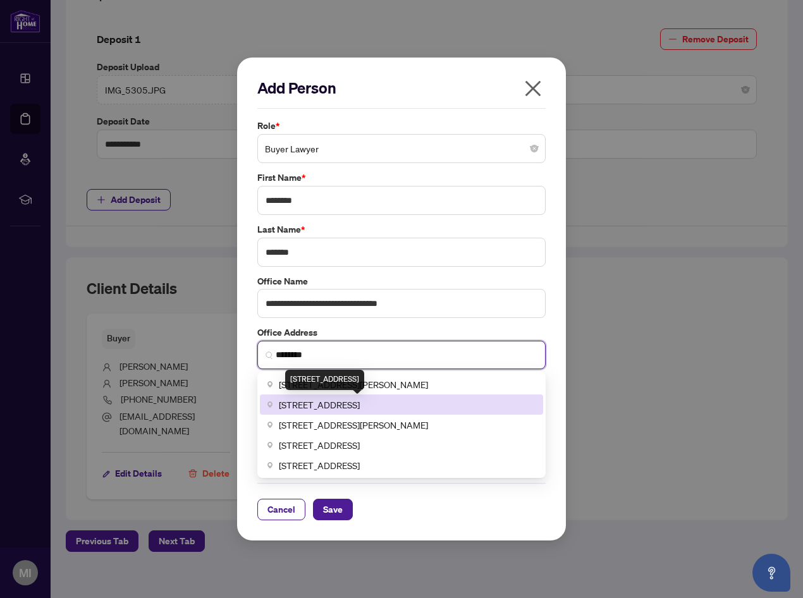  I want to click on button: Save, so click(333, 510).